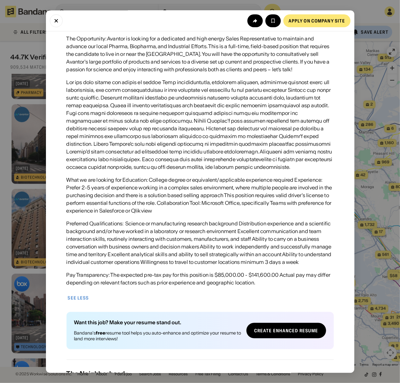 Image resolution: width=400 pixels, height=383 pixels. Describe the element at coordinates (200, 279) in the screenshot. I see `div: Pay Transparency: The expected pre-tax pay for this position is $85,000.00 - $141,600.00 Actual p...` at that location.